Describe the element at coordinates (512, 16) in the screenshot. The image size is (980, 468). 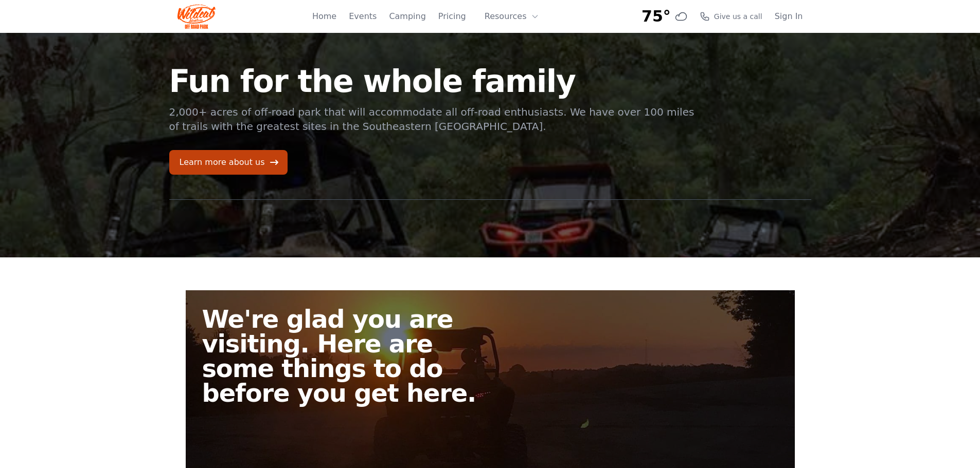
I see `button: Resources` at that location.